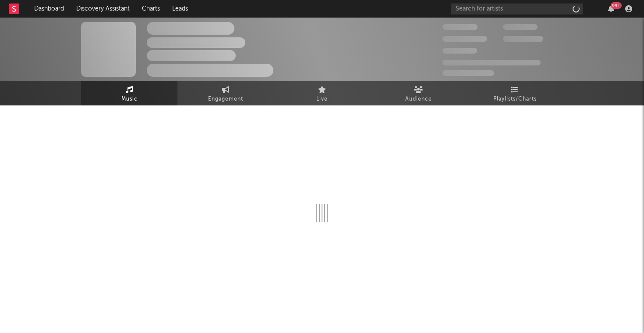 The image size is (644, 333). What do you see at coordinates (226, 93) in the screenshot?
I see `a: Engagement` at bounding box center [226, 93].